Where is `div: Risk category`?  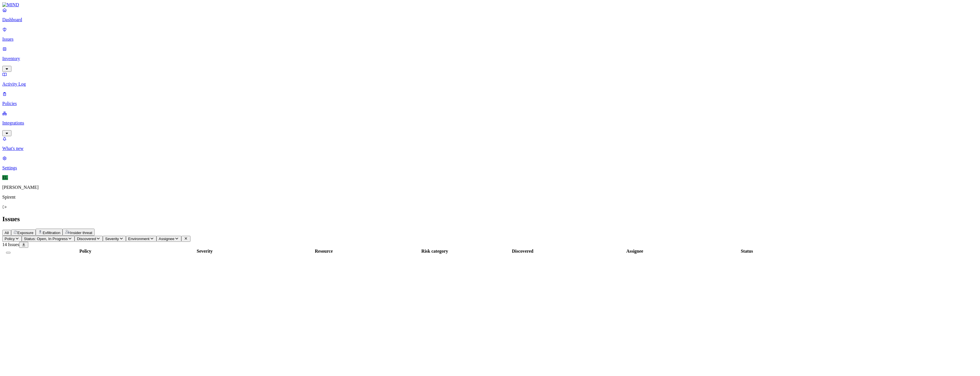
div: Risk category is located at coordinates (435, 251).